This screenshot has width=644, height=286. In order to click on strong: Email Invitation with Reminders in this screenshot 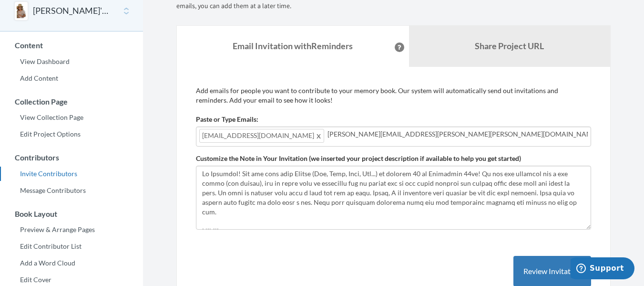, I will do `click(293, 46)`.